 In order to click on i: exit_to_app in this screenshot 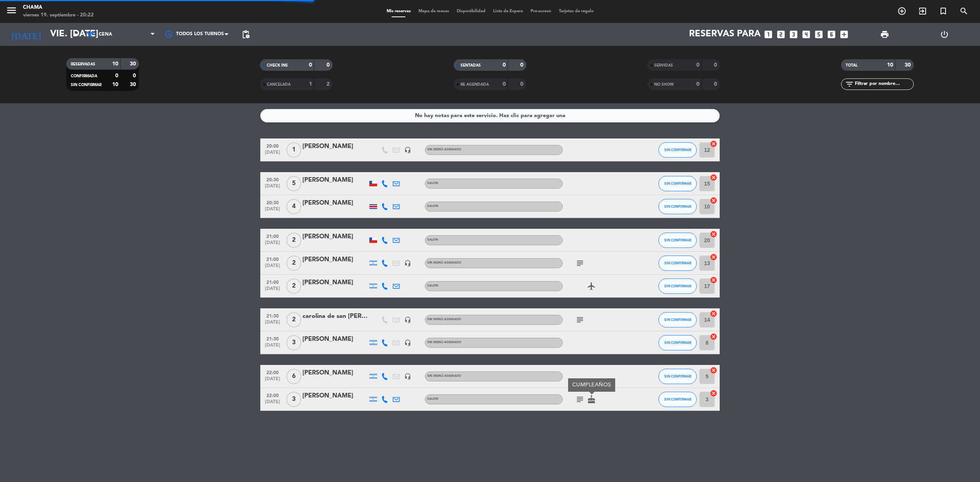, I will do `click(922, 11)`.